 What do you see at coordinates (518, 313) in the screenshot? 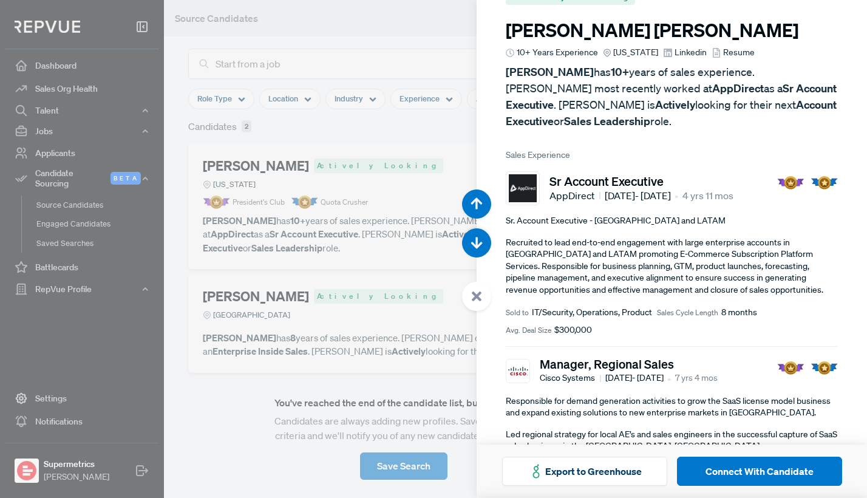
I see `span: Sold to` at bounding box center [518, 313].